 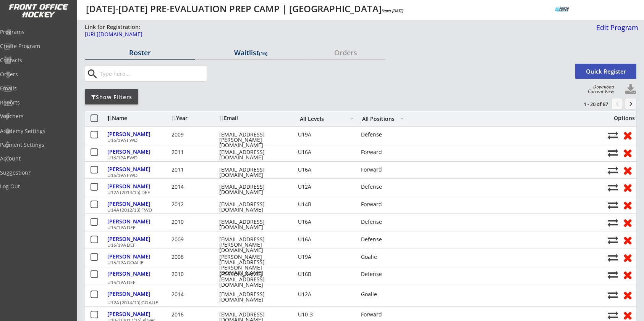 I want to click on button: keyboard_arrow_right, so click(x=631, y=104).